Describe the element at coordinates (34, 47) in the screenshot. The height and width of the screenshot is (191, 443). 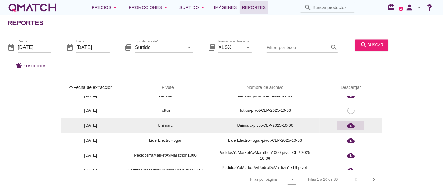
I see `input: Desde` at that location.